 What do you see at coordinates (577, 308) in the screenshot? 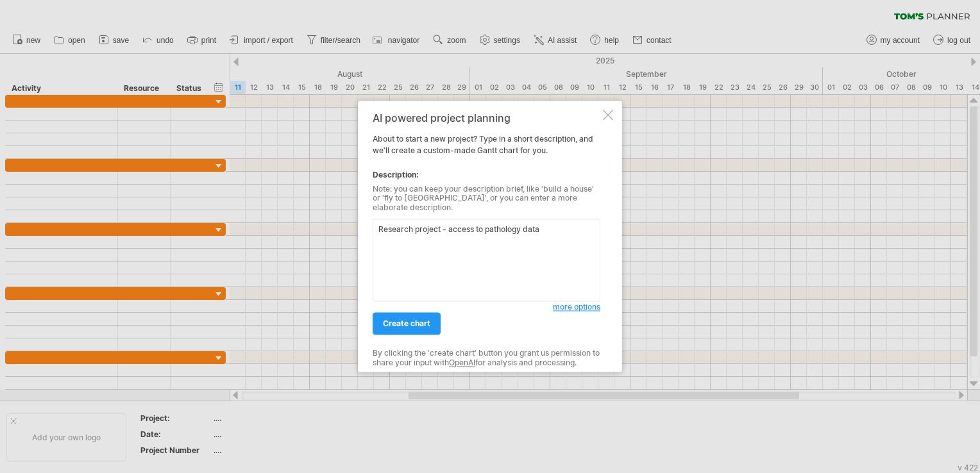
I see `a: more options` at bounding box center [577, 308].